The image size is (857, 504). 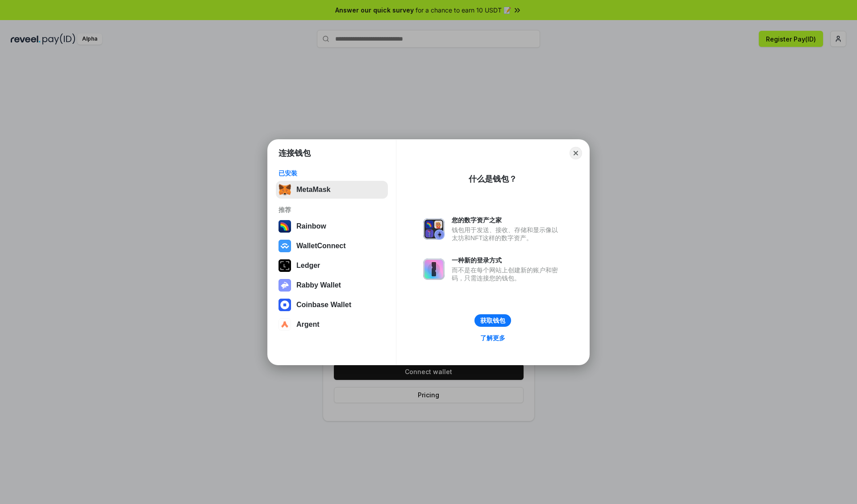 I want to click on div: MetaMask, so click(x=313, y=189).